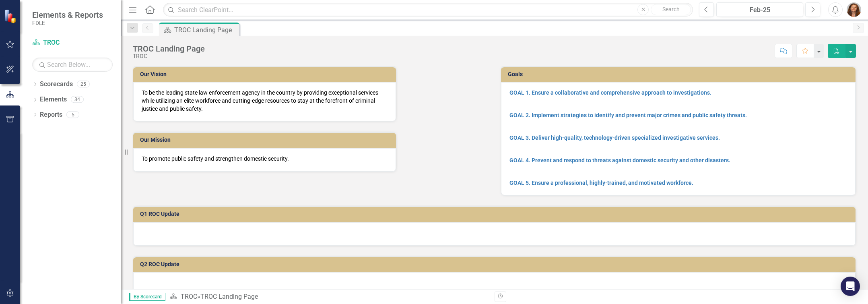 The image size is (868, 304). Describe the element at coordinates (760, 10) in the screenshot. I see `div: Feb-25` at that location.